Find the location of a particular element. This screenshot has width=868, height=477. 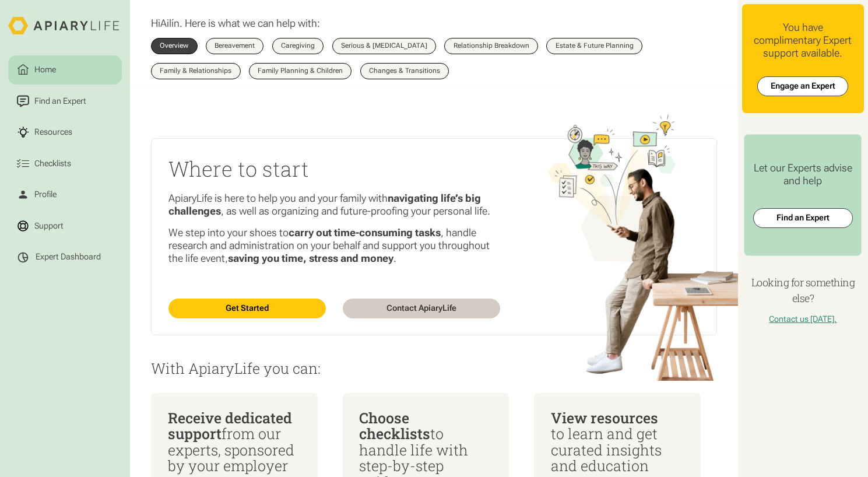

div: Resources is located at coordinates (53, 132).